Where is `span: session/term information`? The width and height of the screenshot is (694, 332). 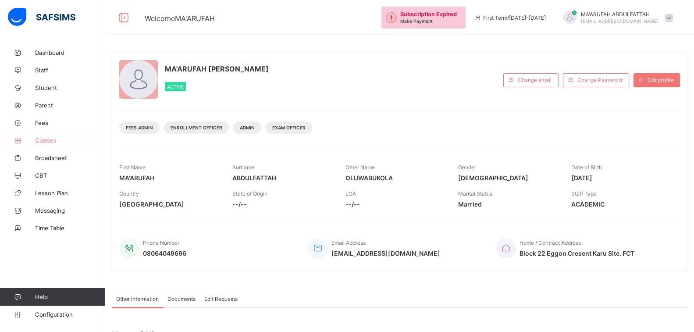 span: session/term information is located at coordinates (510, 18).